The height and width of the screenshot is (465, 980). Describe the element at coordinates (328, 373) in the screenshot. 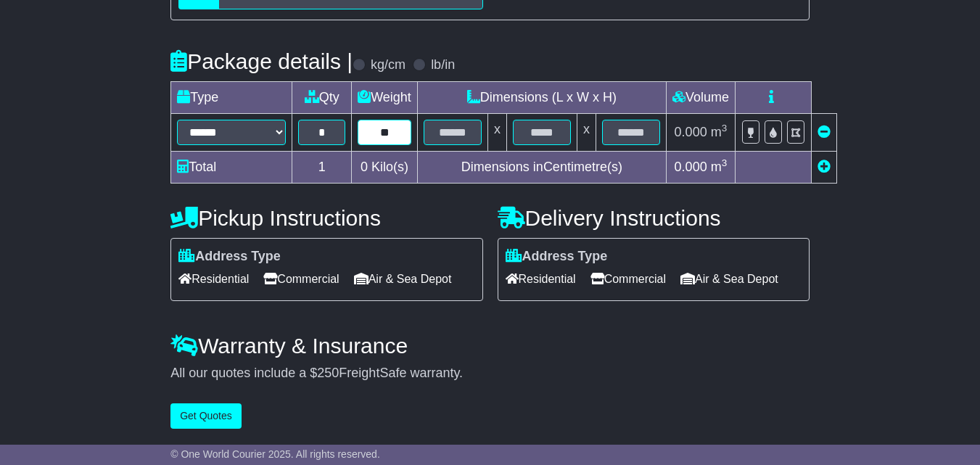

I see `span: 250` at that location.